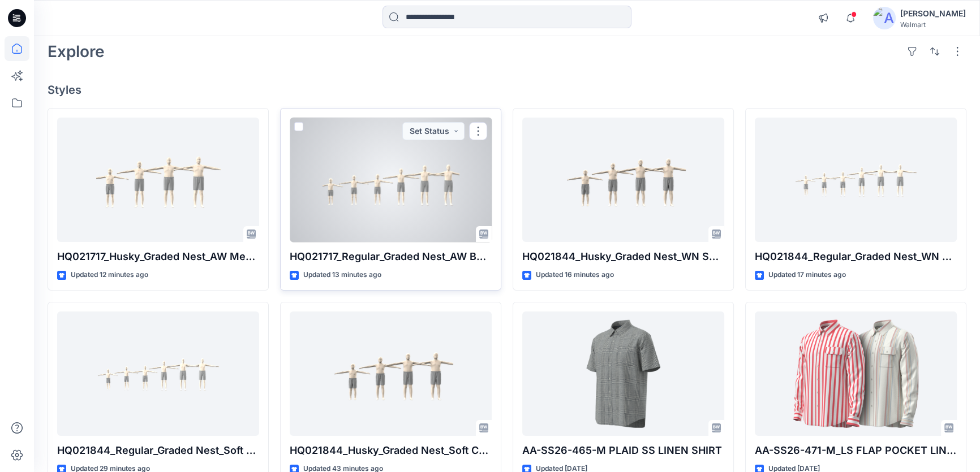 The image size is (980, 472). What do you see at coordinates (855, 374) in the screenshot?
I see `a: AA-SS26-471-M_LS FLAP POCKET LINEN SHIRT-` at bounding box center [855, 374].